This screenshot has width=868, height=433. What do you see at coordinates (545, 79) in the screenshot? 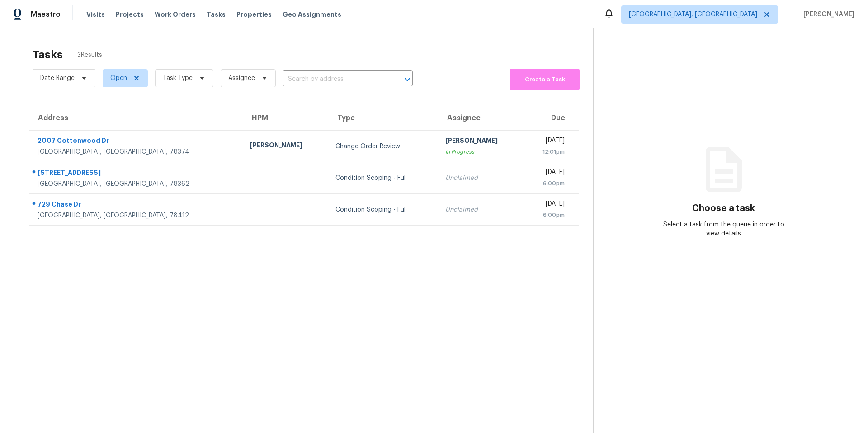
I see `button: Create a Task` at bounding box center [545, 79].